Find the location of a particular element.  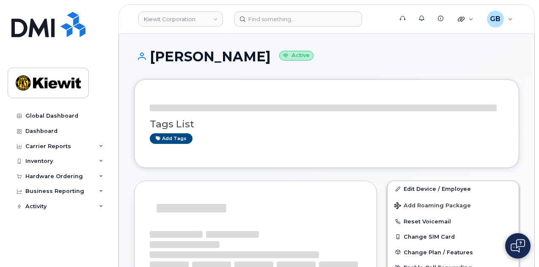

h3: Tags List is located at coordinates (327, 124).